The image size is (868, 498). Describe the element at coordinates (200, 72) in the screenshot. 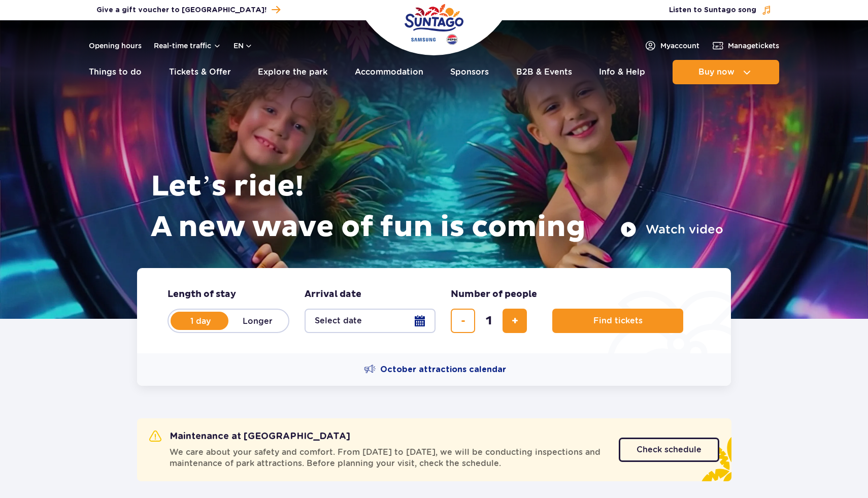

I see `a: Tickets & Offer` at that location.